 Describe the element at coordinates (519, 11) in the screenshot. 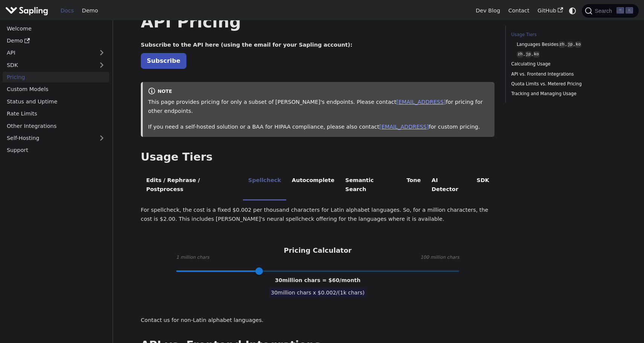

I see `a: Contact` at that location.